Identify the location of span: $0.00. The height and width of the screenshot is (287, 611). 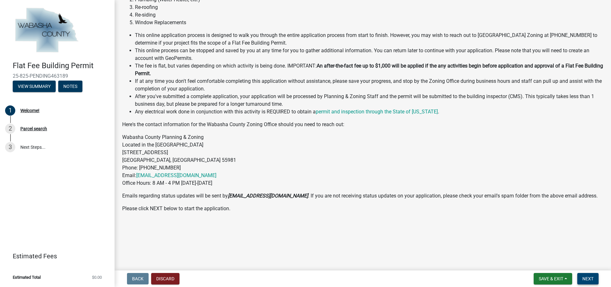
(97, 277).